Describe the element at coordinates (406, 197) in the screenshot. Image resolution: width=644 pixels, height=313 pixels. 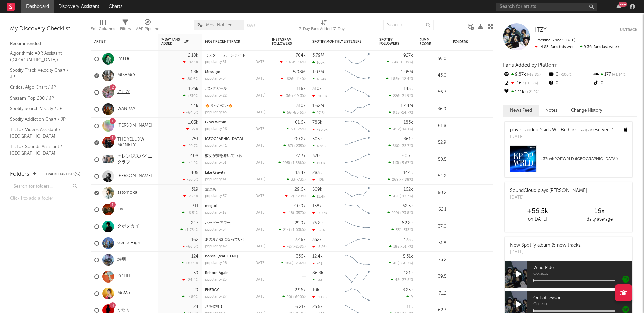
I see `span: -17.3 %` at that location.